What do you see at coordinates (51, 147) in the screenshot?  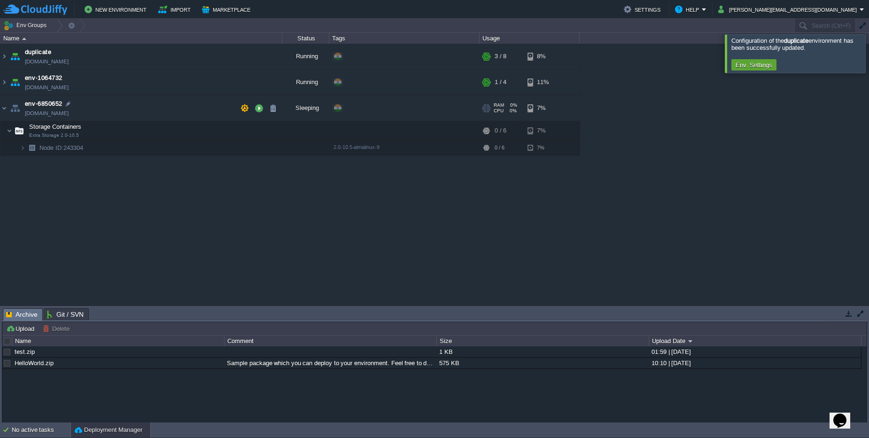 I see `span: Node ID:` at bounding box center [51, 147].